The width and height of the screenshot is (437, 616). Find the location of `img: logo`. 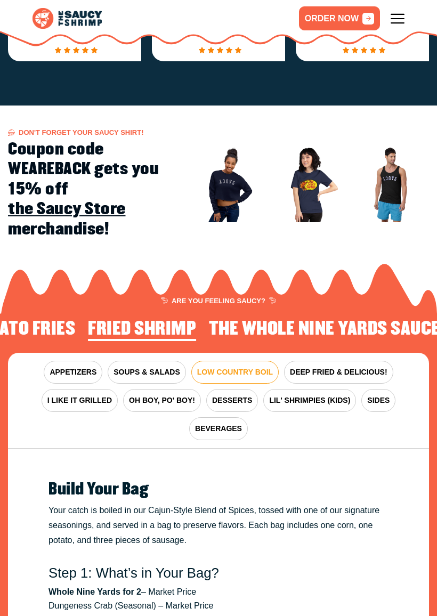

img: logo is located at coordinates (67, 18).